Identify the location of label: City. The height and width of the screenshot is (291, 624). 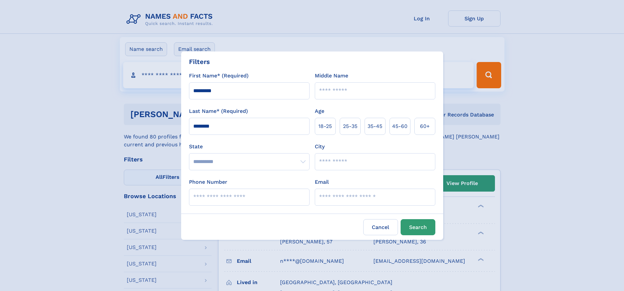
(320, 146).